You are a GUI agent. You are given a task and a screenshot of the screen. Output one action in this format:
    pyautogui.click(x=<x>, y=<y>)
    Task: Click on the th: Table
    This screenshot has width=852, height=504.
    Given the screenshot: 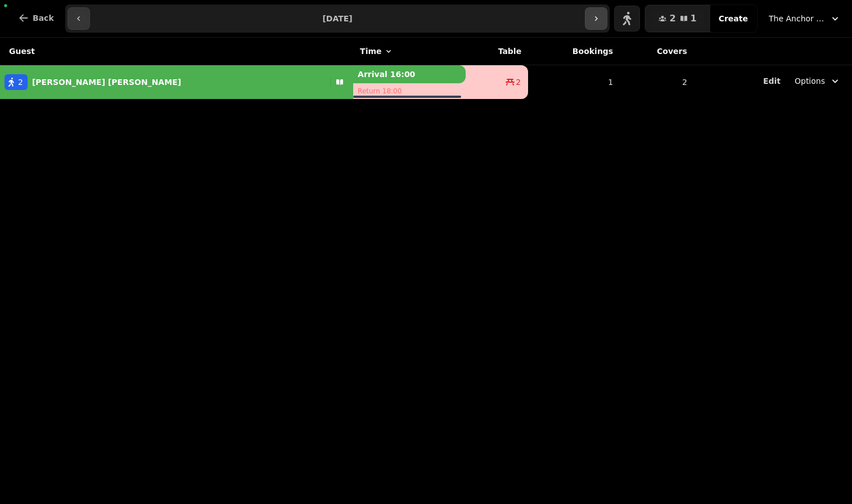 What is the action you would take?
    pyautogui.click(x=496, y=51)
    